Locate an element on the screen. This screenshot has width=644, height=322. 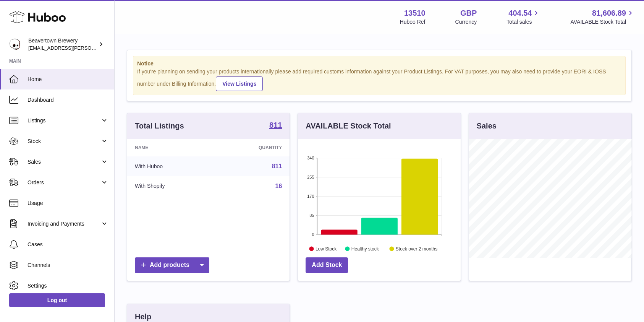
span: Usage is located at coordinates (68, 203).